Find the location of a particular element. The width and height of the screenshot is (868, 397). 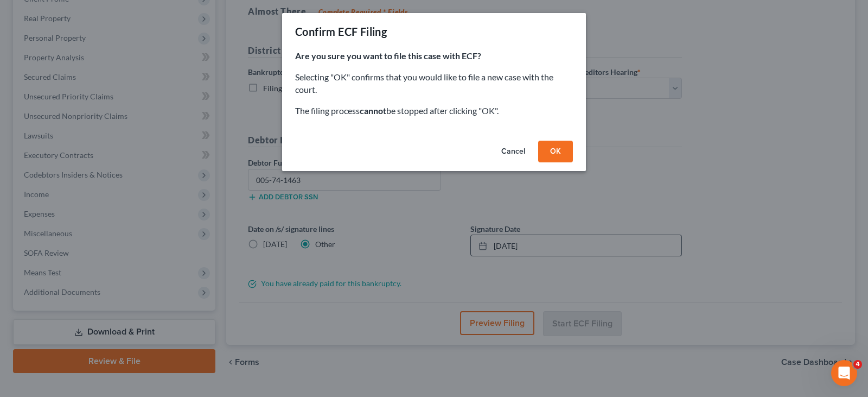

strong: Are you sure you want to file this case with ECF? is located at coordinates (388, 56).